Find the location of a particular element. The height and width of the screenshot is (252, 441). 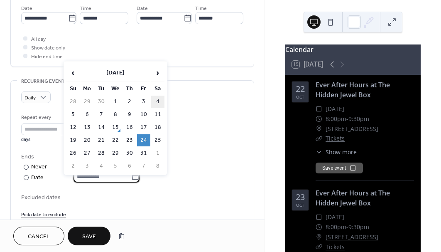

div: Repeat every is located at coordinates (49, 117).